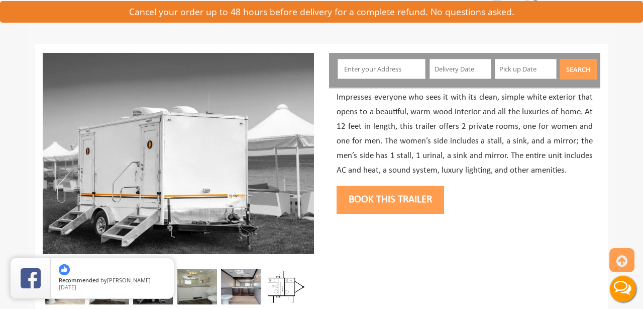 Image resolution: width=643 pixels, height=309 pixels. Describe the element at coordinates (64, 269) in the screenshot. I see `img: thumbs up icon` at that location.